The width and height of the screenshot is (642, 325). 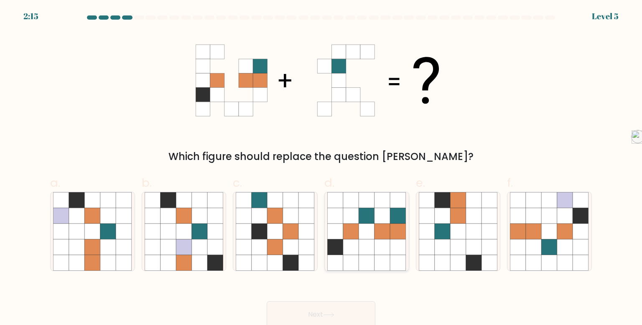 What do you see at coordinates (510, 183) in the screenshot?
I see `span: f.` at bounding box center [510, 183].